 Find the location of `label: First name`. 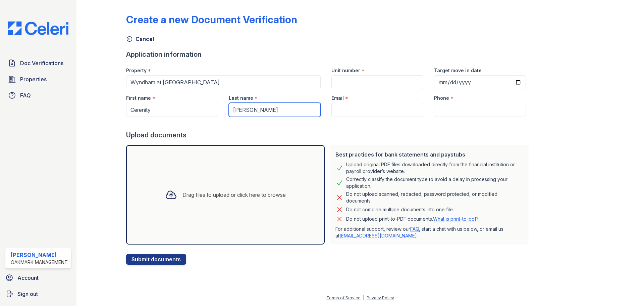

label: First name is located at coordinates (139, 98).